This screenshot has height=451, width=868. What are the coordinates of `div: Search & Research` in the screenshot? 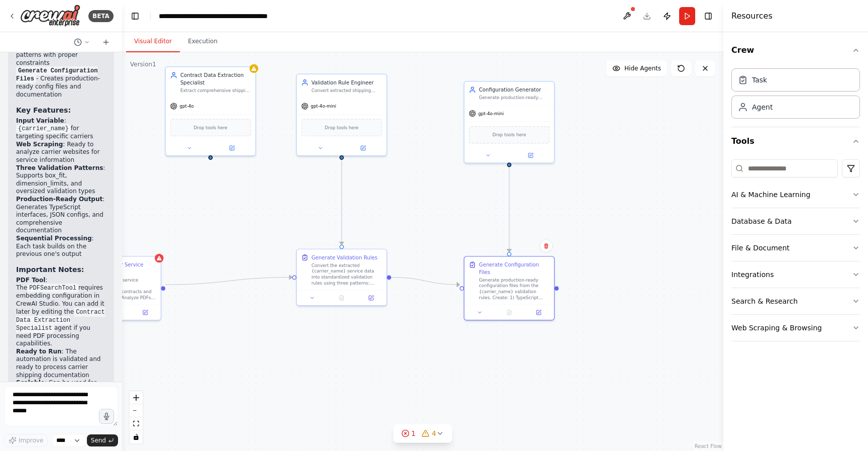 It's located at (765, 301).